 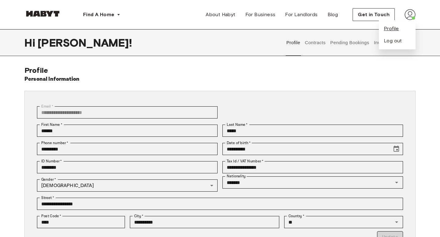 What do you see at coordinates (238, 143) in the screenshot?
I see `label: Date of birth` at bounding box center [238, 143].